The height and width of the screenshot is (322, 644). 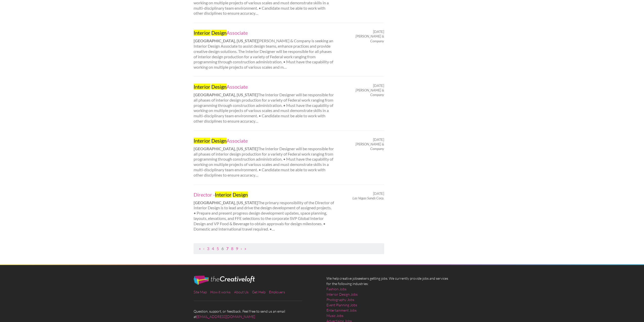 What do you see at coordinates (232, 248) in the screenshot?
I see `a: Page 8` at bounding box center [232, 248].